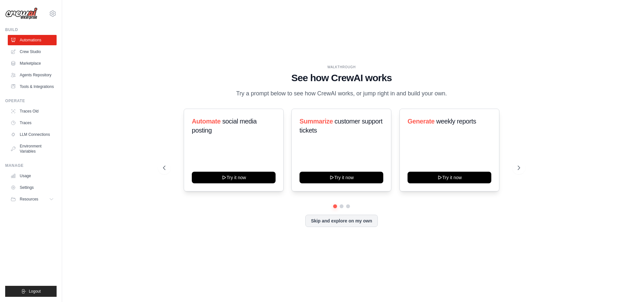 The width and height of the screenshot is (621, 302). I want to click on div: Build, so click(31, 30).